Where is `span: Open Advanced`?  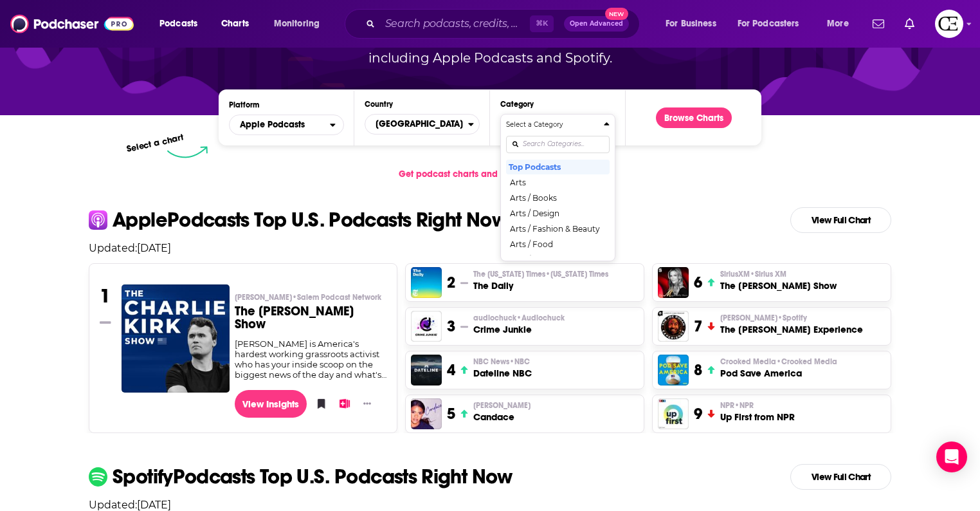
span: Open Advanced is located at coordinates (596, 24).